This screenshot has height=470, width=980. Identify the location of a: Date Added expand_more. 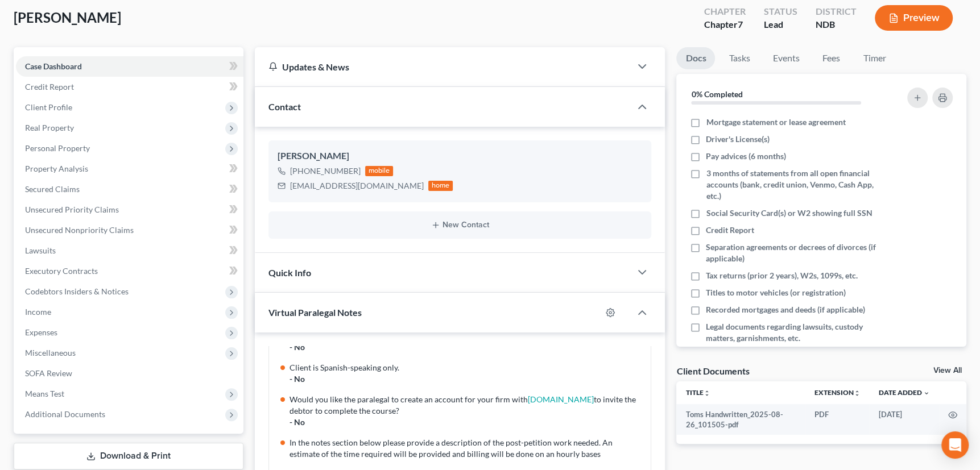
(904, 392).